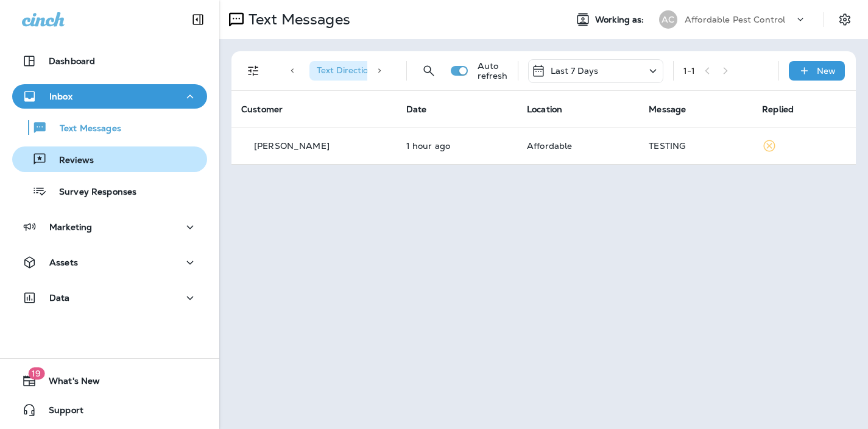 This screenshot has width=868, height=429. Describe the element at coordinates (844, 19) in the screenshot. I see `button: Settings` at that location.